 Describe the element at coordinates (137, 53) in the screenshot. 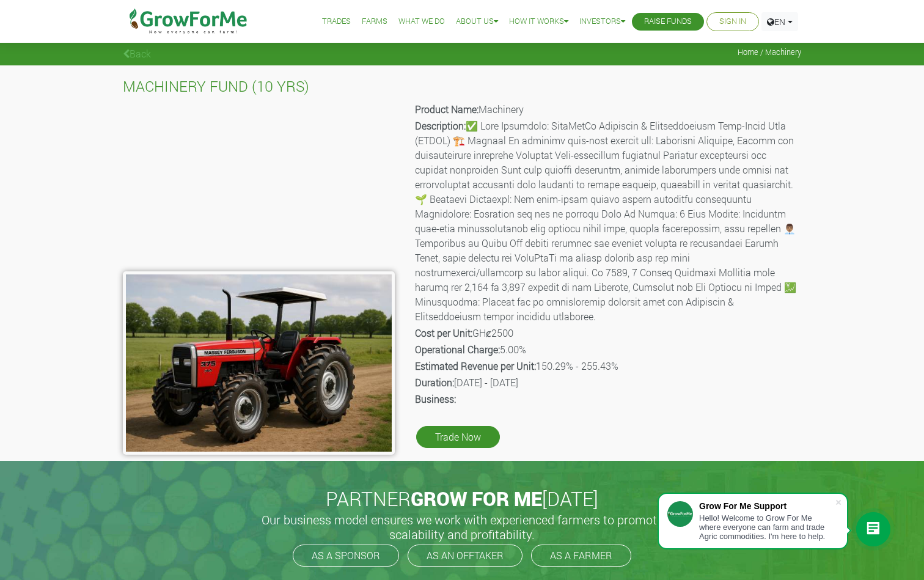

I see `a: Back` at that location.